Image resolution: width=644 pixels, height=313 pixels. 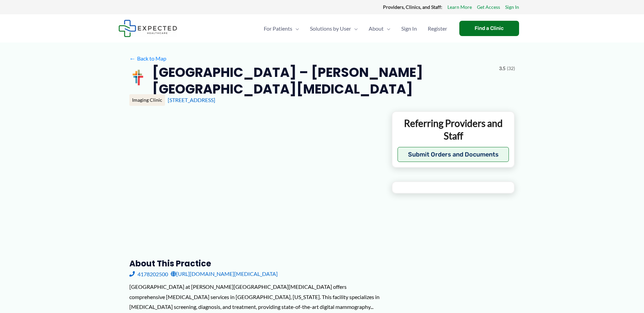 What do you see at coordinates (437, 28) in the screenshot?
I see `span: Register` at bounding box center [437, 28].